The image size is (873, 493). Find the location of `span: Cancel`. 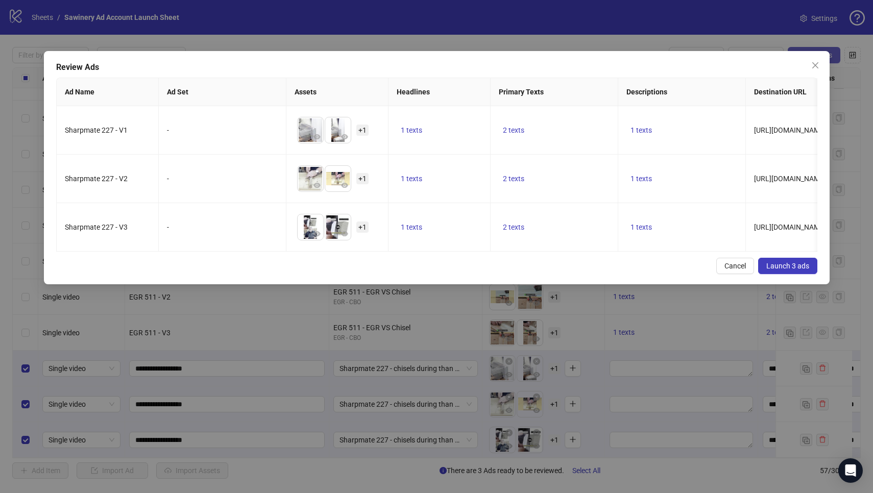

span: Cancel is located at coordinates (735, 266).